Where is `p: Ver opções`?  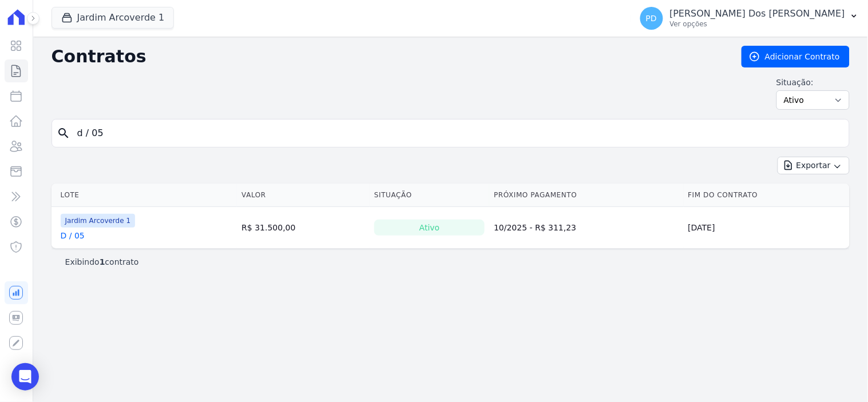 p: Ver opções is located at coordinates (757, 24).